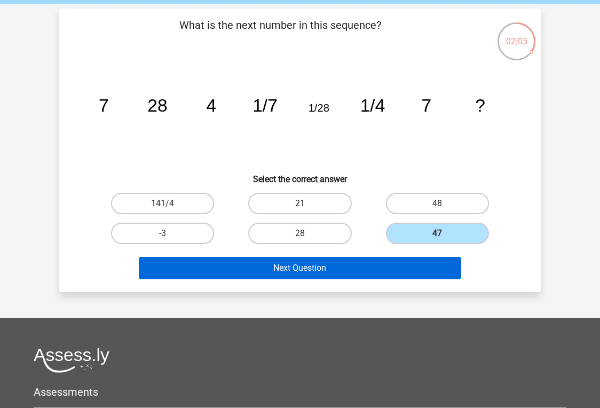  What do you see at coordinates (300, 392) in the screenshot?
I see `h5: Assessments` at bounding box center [300, 392].